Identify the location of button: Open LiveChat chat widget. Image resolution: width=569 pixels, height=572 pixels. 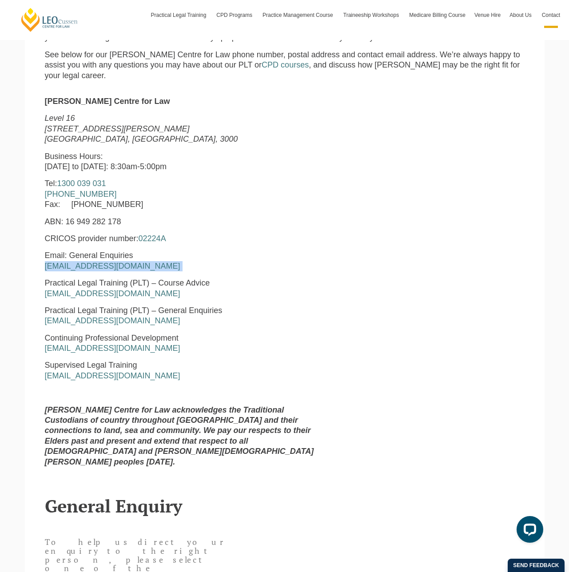
(20, 17).